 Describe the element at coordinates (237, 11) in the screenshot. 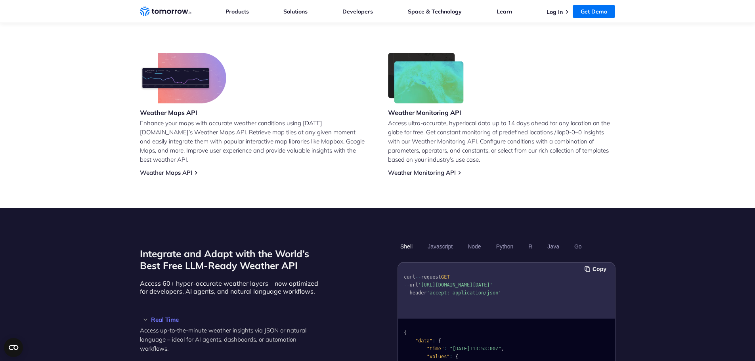

I see `a: Products` at that location.